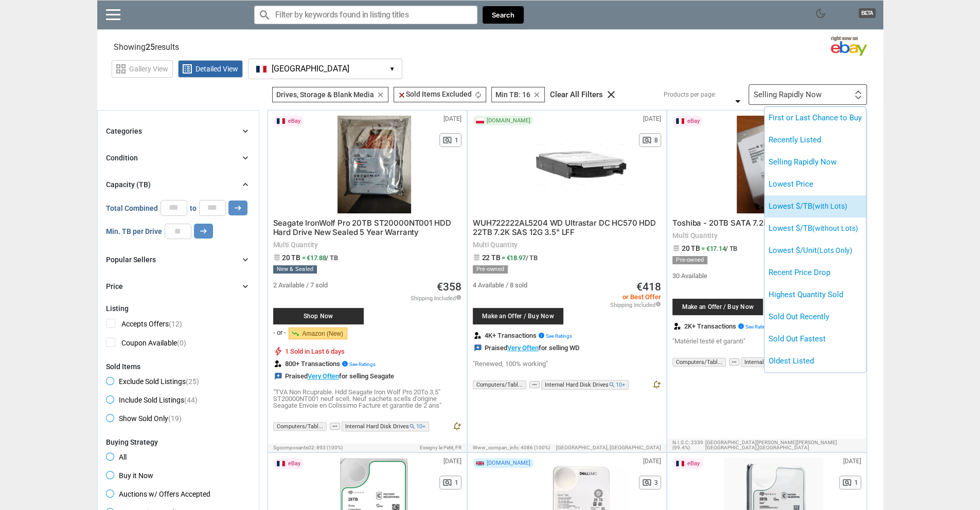 Image resolution: width=980 pixels, height=510 pixels. Describe the element at coordinates (815, 273) in the screenshot. I see `li: Recent Price Drop` at that location.